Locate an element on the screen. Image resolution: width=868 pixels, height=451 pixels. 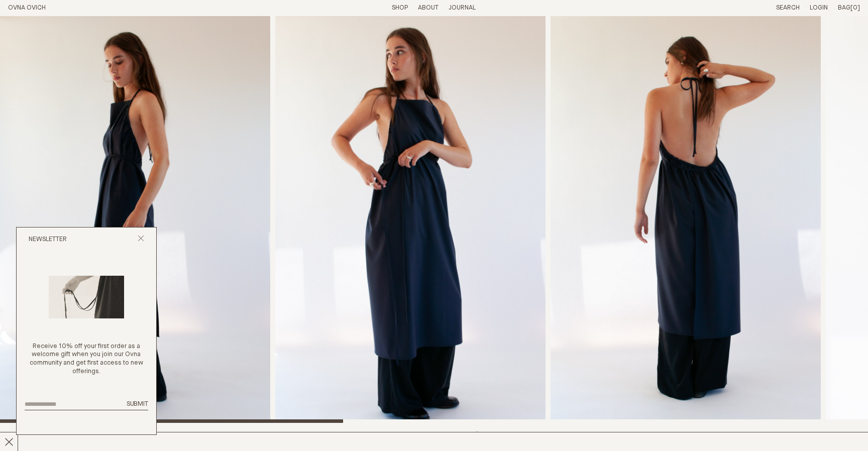
p: About is located at coordinates (428, 8).